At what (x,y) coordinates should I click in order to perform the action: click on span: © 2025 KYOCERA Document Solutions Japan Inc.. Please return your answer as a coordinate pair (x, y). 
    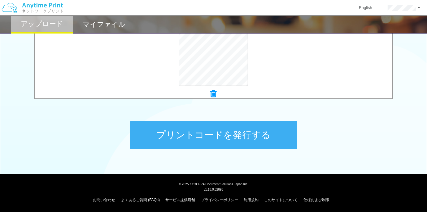
    Looking at the image, I should click on (213, 183).